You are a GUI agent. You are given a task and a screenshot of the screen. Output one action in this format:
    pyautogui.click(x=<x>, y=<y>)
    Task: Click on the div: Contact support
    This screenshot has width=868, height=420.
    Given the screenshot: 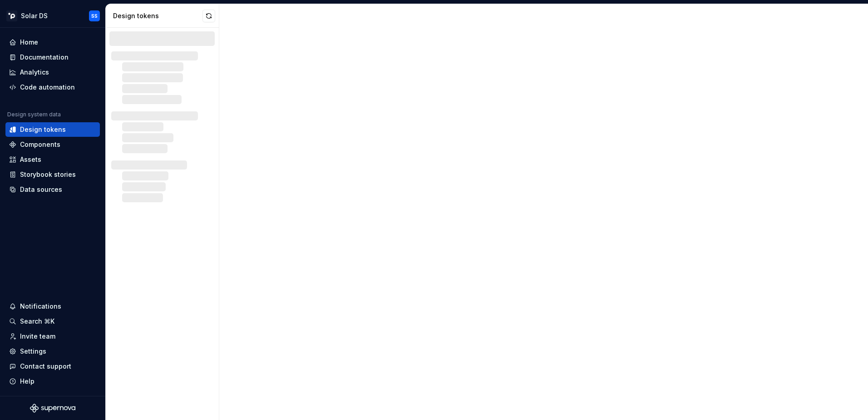 What is the action you would take?
    pyautogui.click(x=45, y=366)
    